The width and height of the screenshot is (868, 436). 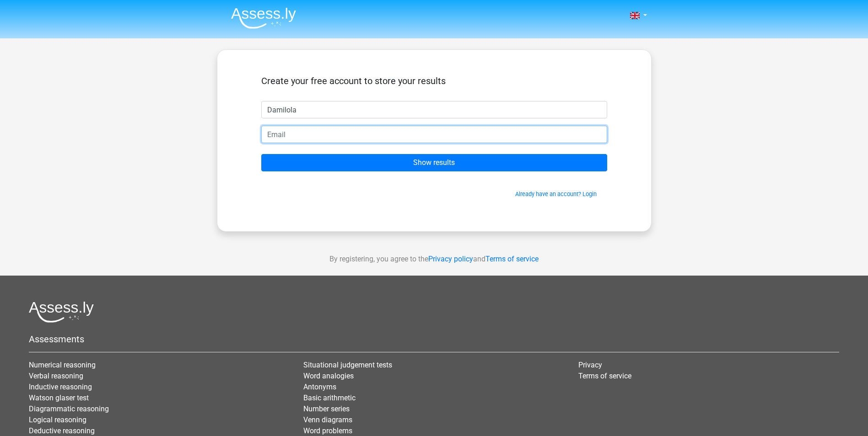 I want to click on a: Watson glaser test, so click(x=59, y=398).